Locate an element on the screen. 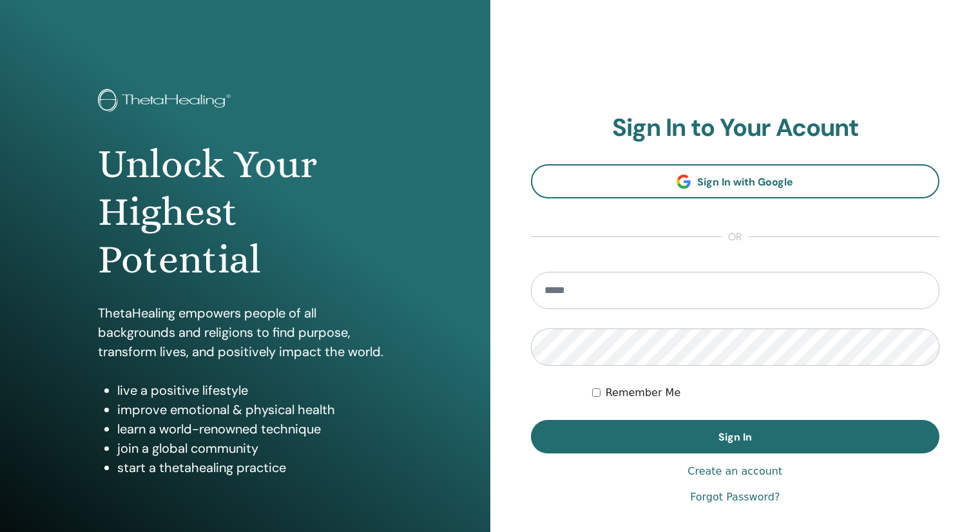 This screenshot has height=532, width=980. a: Sign In with Google is located at coordinates (735, 181).